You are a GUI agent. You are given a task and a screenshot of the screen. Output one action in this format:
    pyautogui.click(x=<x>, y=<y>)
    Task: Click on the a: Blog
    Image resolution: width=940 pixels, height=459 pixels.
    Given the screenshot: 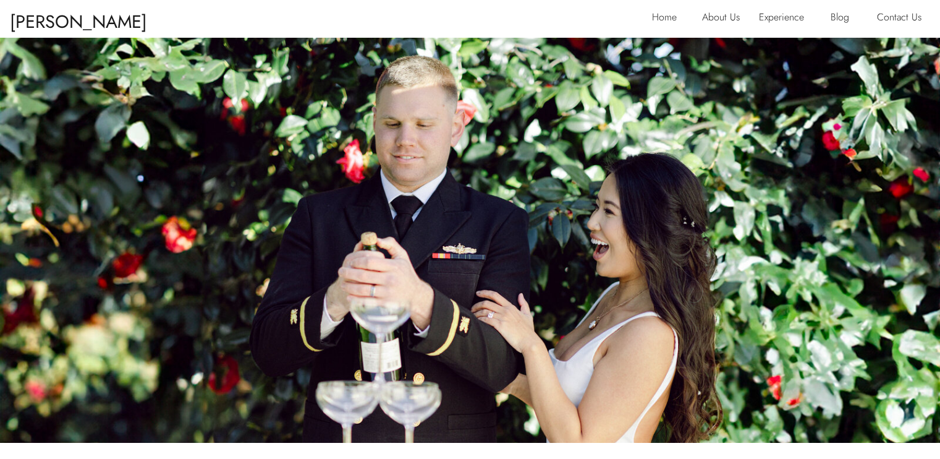 What is the action you would take?
    pyautogui.click(x=844, y=19)
    